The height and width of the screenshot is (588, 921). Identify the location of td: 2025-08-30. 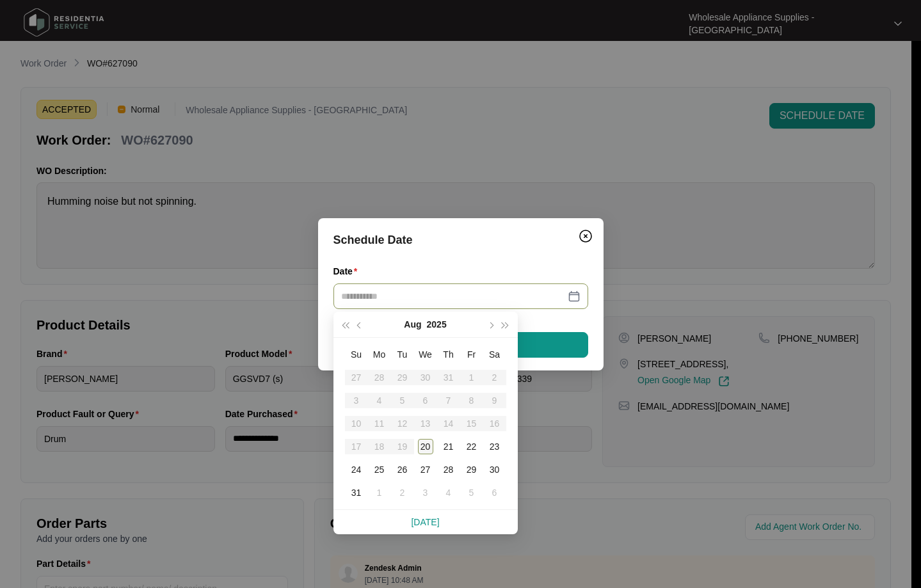
(495, 469).